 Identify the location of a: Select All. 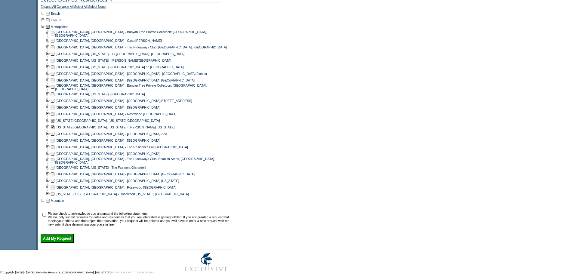
(81, 8).